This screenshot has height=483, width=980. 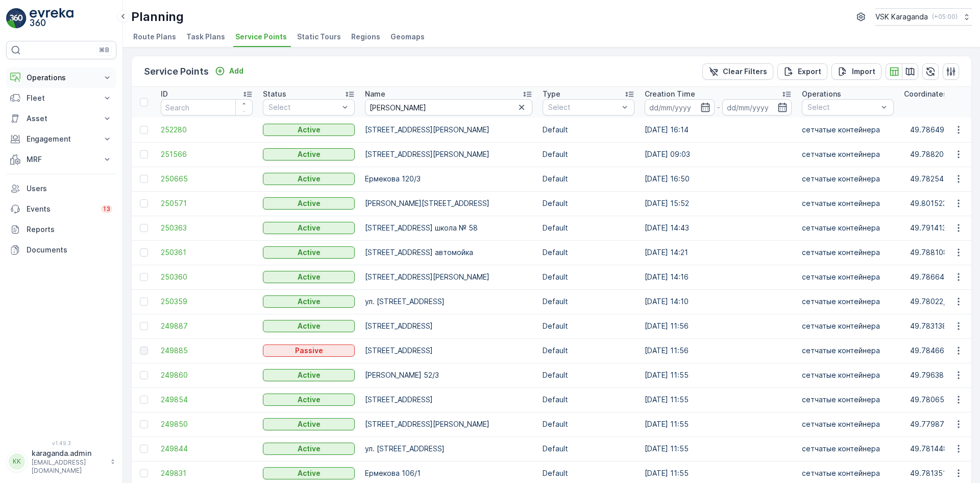 What do you see at coordinates (61, 188) in the screenshot?
I see `a: Users` at bounding box center [61, 188].